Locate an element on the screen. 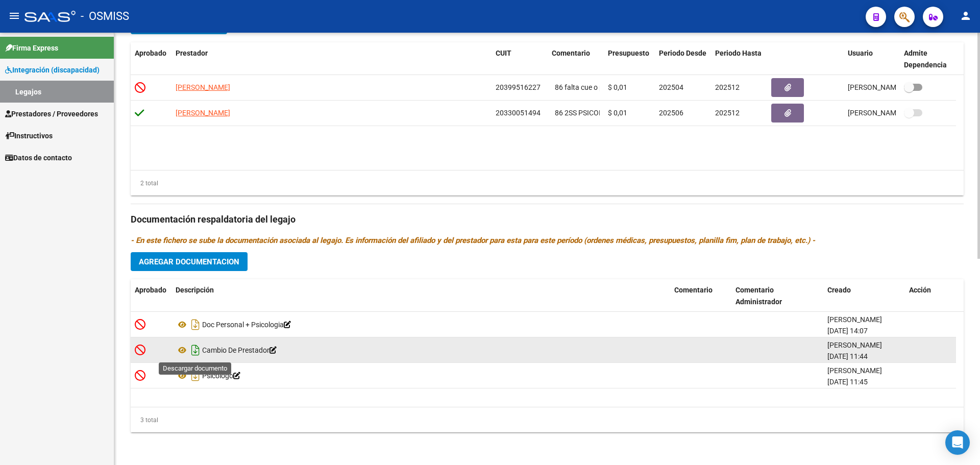  span: Presupuesto is located at coordinates (628, 53).